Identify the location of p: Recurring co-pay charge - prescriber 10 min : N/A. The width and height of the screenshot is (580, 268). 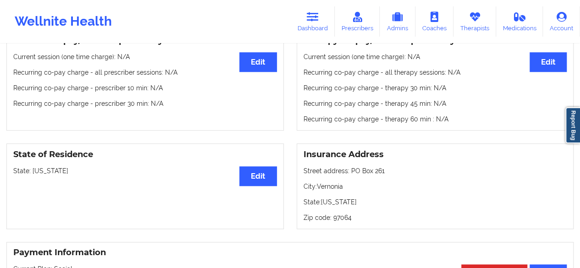
(145, 88).